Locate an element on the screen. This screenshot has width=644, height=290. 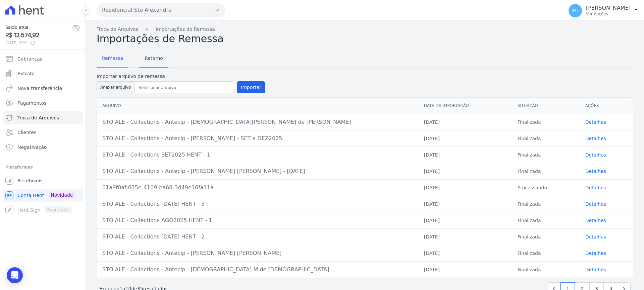
label: Importar arquivo de remessa is located at coordinates (181, 76).